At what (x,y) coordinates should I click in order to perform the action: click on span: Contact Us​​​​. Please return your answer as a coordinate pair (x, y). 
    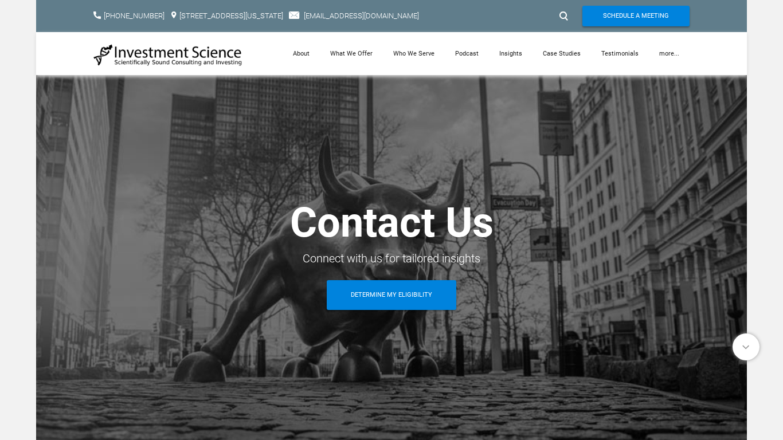
    Looking at the image, I should click on (392, 223).